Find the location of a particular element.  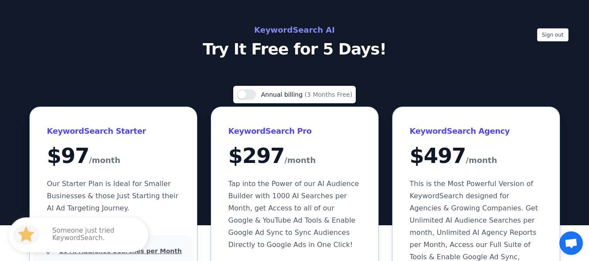

img: HubSpot is located at coordinates (26, 235).